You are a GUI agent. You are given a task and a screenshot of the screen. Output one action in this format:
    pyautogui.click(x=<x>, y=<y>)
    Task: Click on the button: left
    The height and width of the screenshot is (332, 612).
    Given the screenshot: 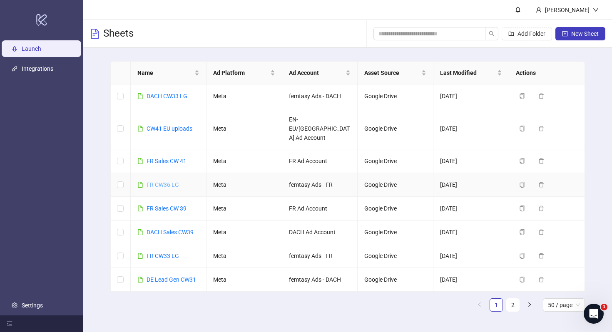 What is the action you would take?
    pyautogui.click(x=480, y=305)
    